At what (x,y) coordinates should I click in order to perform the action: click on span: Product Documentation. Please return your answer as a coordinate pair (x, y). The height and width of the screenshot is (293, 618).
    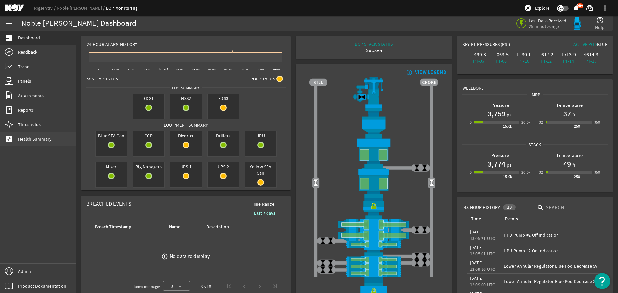
    Looking at the image, I should click on (42, 286).